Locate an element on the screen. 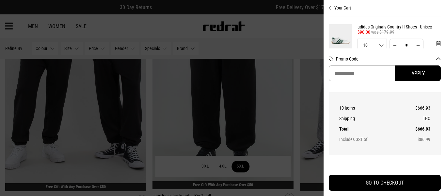 Image resolution: width=446 pixels, height=196 pixels. button: Increase quantity is located at coordinates (418, 45).